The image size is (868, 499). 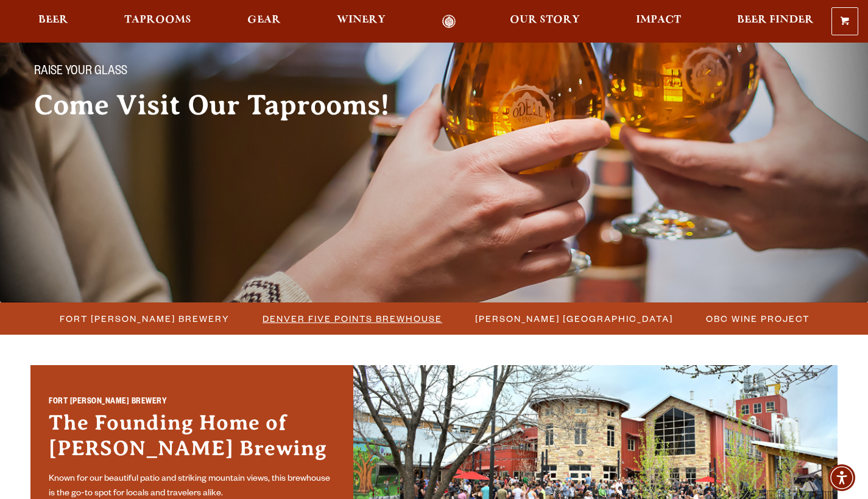 I want to click on a: OBC Wine Project, so click(x=757, y=318).